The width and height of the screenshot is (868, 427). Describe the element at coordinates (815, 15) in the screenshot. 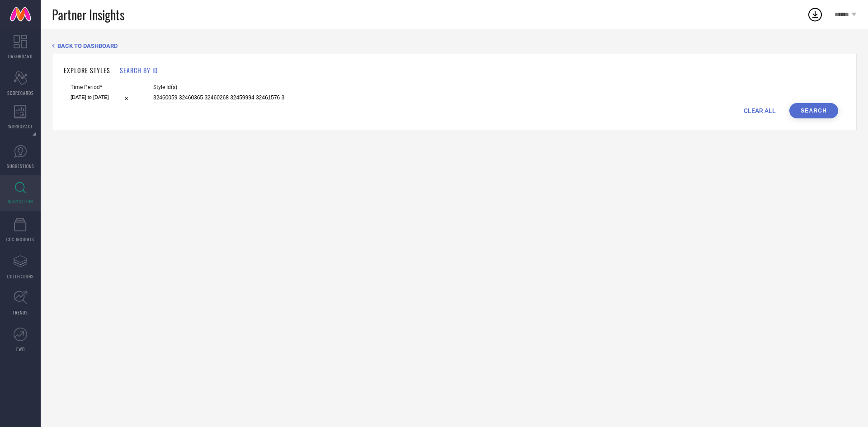

I see `div: Open download list` at that location.